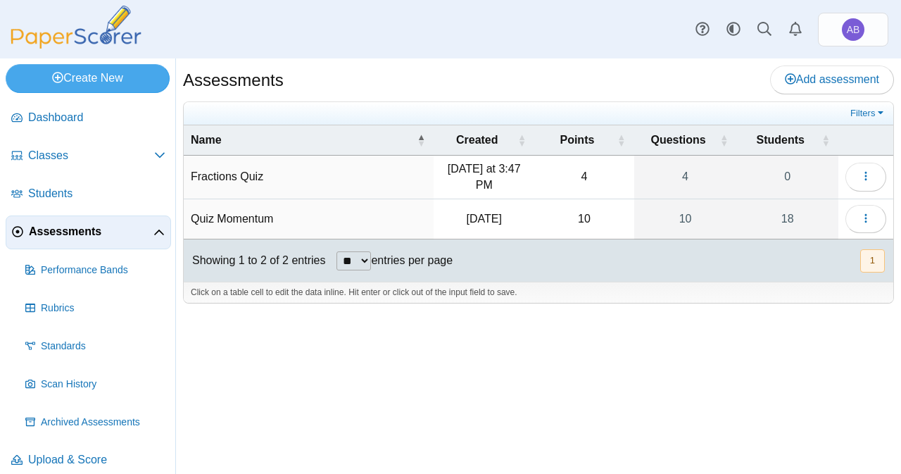 The width and height of the screenshot is (901, 474). What do you see at coordinates (308, 177) in the screenshot?
I see `td: Fractions Quiz` at bounding box center [308, 177].